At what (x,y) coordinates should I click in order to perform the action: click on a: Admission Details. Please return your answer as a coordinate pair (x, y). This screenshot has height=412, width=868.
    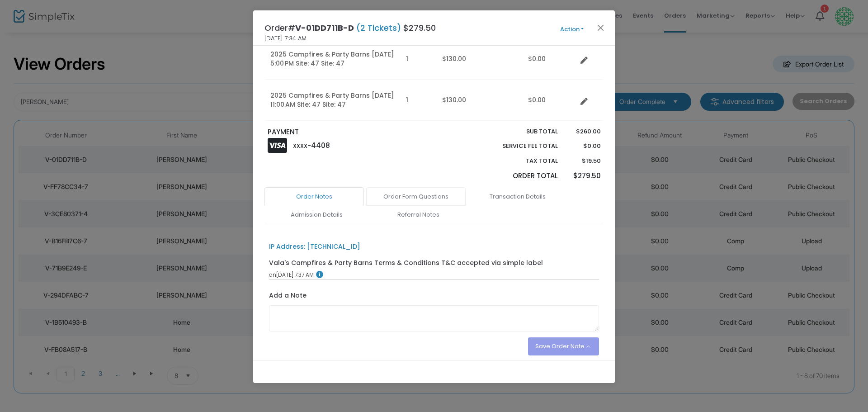
    Looking at the image, I should click on (316, 215).